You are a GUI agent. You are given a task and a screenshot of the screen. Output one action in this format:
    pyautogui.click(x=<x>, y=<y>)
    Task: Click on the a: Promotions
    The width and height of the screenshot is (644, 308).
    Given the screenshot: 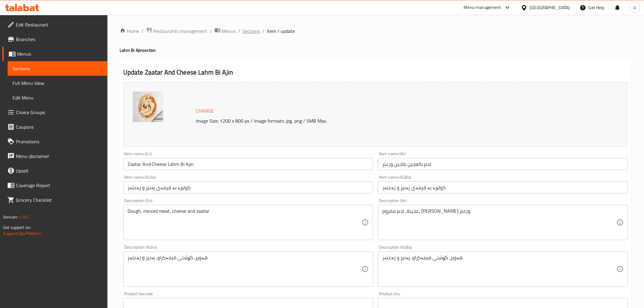 What is the action you would take?
    pyautogui.click(x=55, y=141)
    